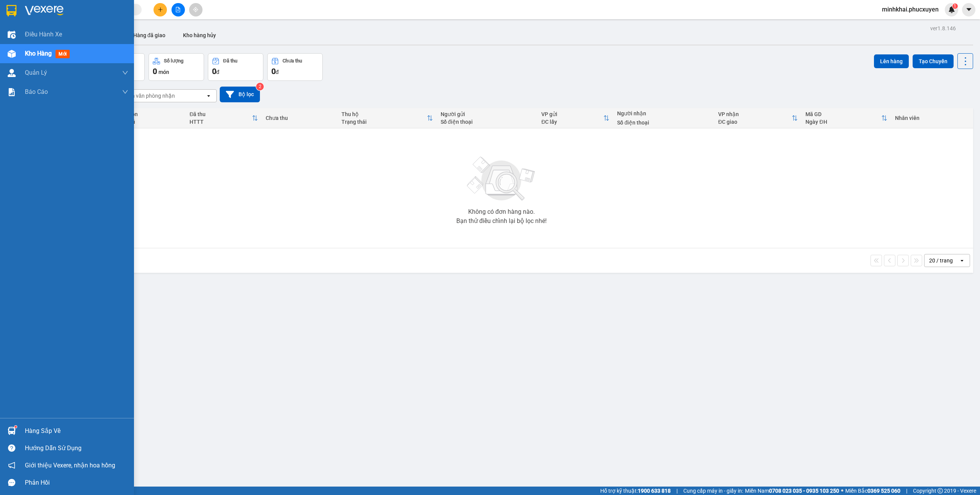  What do you see at coordinates (11, 448) in the screenshot?
I see `span: question-circle` at bounding box center [11, 448].